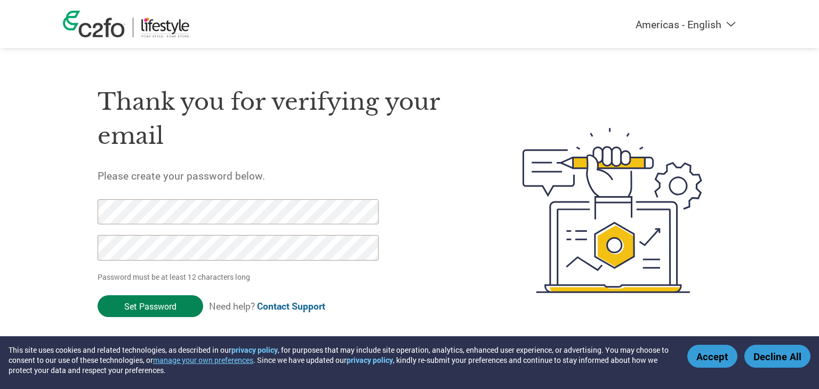  What do you see at coordinates (340, 360) in the screenshot?
I see `div: This site uses cookies and related technologies, as described in our , for purposes that may incl...` at bounding box center [340, 360].